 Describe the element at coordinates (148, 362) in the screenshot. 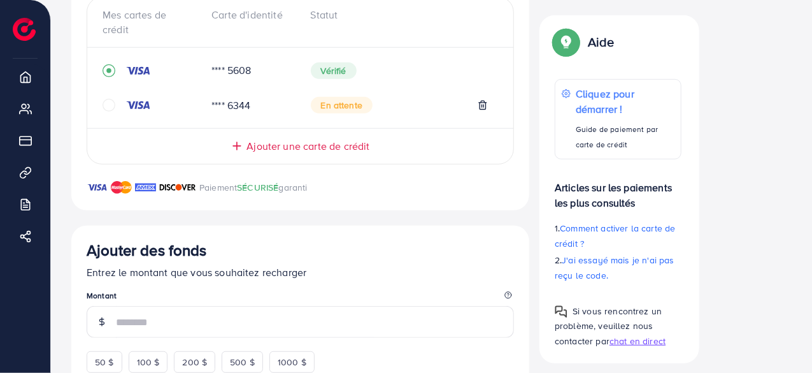

I see `font: 100 $` at that location.